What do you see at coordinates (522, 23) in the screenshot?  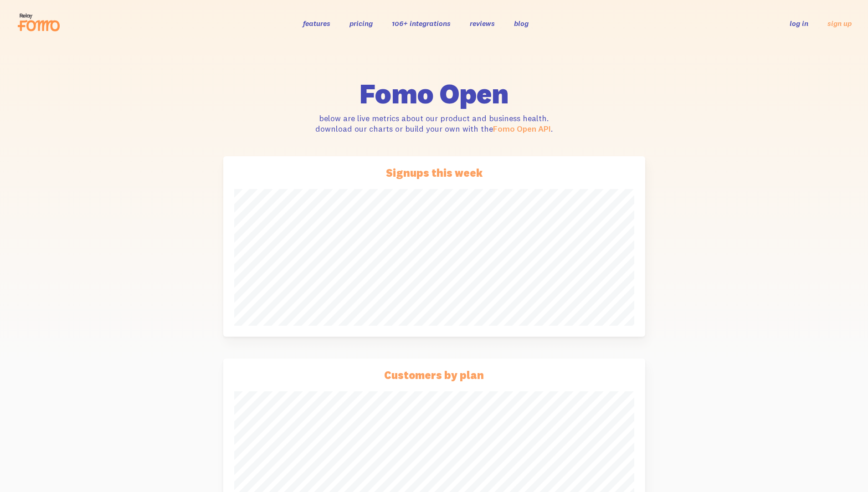 I see `a: blog` at bounding box center [522, 23].